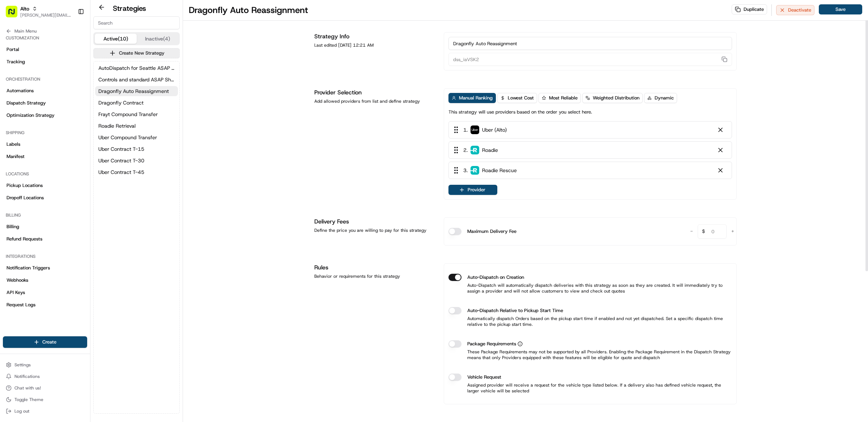 This screenshot has height=422, width=868. I want to click on img: roadie-logo-v2.jpg, so click(475, 150).